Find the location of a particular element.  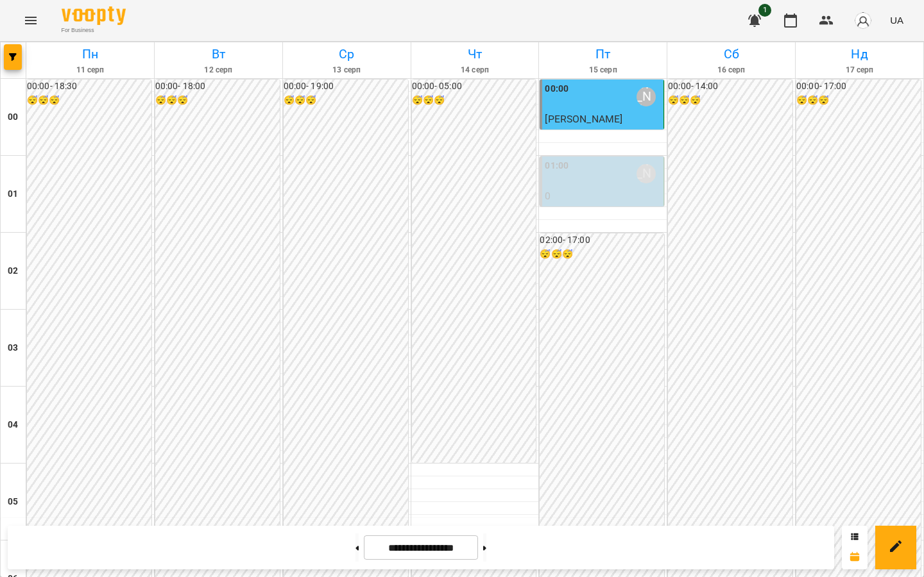

label: 00:00 is located at coordinates (556, 89).